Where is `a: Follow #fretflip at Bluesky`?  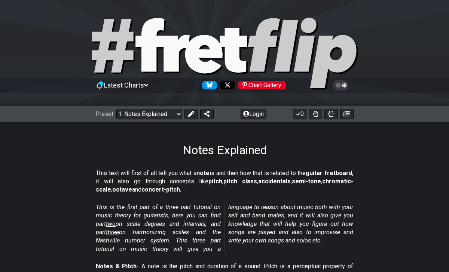
a: Follow #fretflip at Bluesky is located at coordinates (208, 85).